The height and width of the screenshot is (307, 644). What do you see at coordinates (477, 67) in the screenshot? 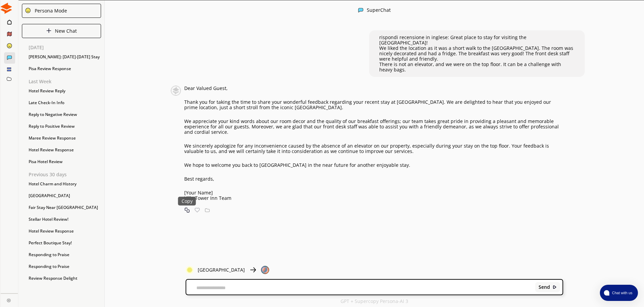
I see `p: There is not an elevator, and we were on the top floor. It can be a challenge with heavy bags.` at bounding box center [477, 67].